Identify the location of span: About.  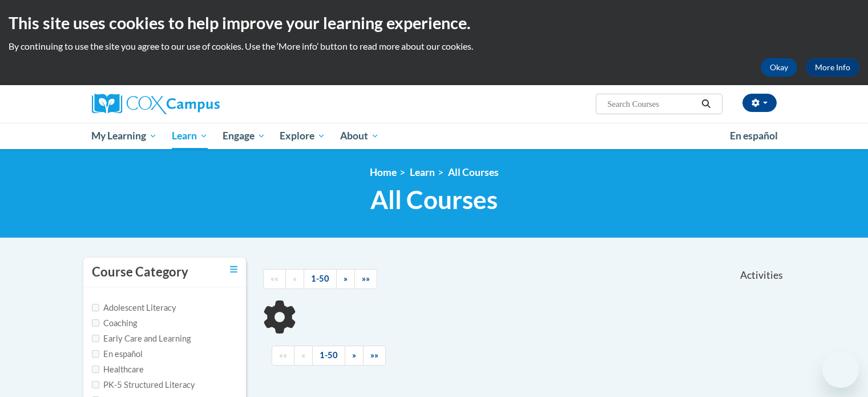
(359, 136).